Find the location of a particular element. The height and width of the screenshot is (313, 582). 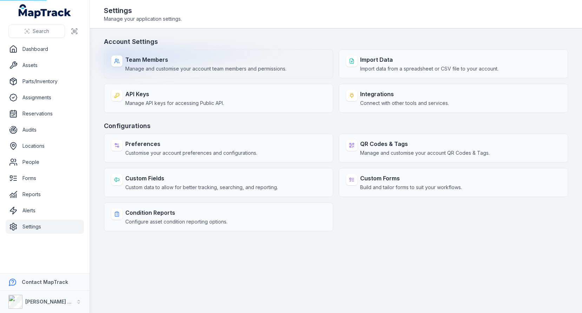

strong: QR Codes & Tags is located at coordinates (425, 144).